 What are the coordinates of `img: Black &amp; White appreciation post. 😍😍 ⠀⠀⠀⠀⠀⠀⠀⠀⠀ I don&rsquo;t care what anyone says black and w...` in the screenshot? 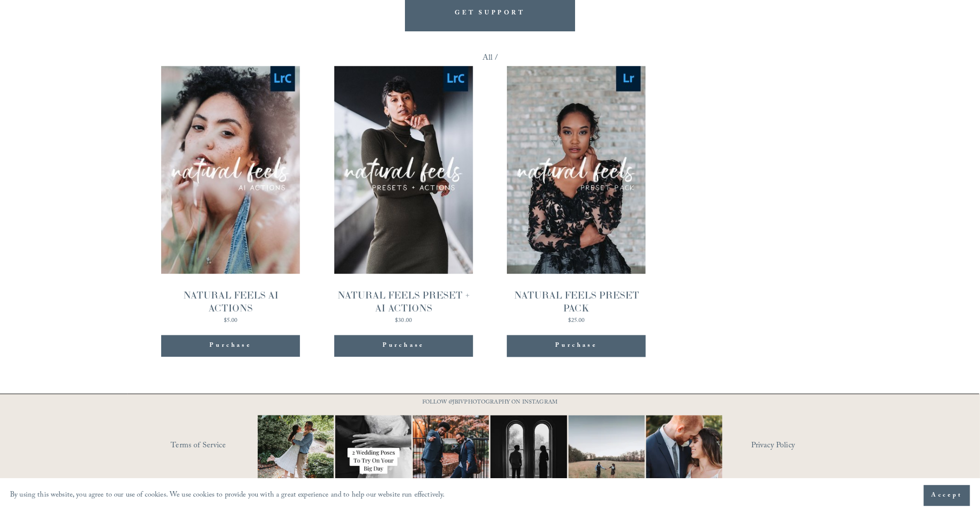 It's located at (529, 453).